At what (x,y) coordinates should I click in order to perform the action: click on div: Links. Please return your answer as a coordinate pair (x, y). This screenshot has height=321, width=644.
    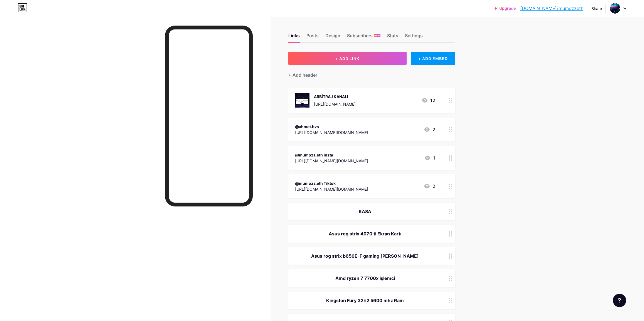
    Looking at the image, I should click on (294, 37).